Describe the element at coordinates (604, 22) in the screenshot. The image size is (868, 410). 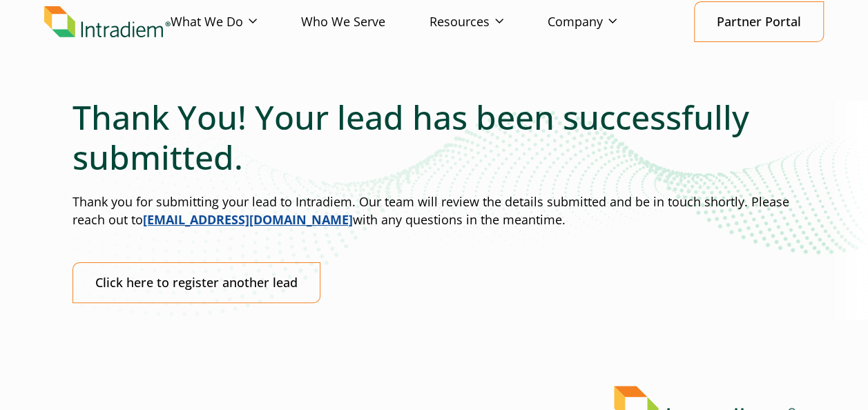
I see `a: Company` at that location.